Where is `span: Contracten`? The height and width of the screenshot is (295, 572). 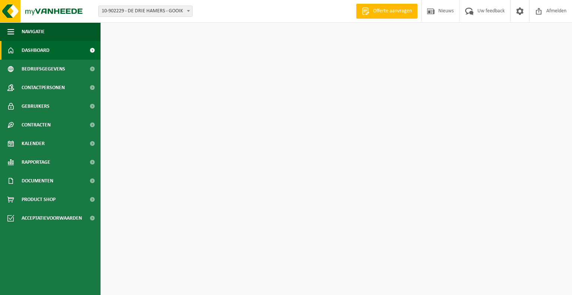 span: Contracten is located at coordinates (36, 125).